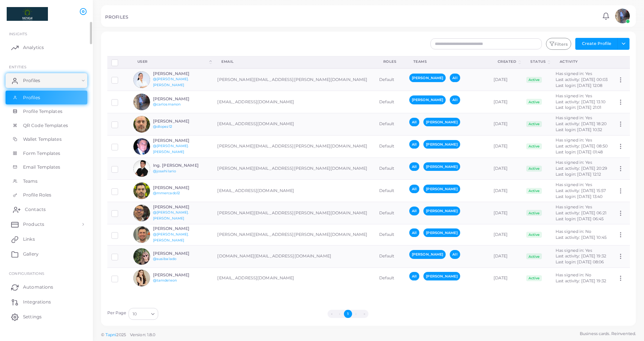 Image resolution: width=644 pixels, height=341 pixels. I want to click on ul: Pagination, so click(348, 314).